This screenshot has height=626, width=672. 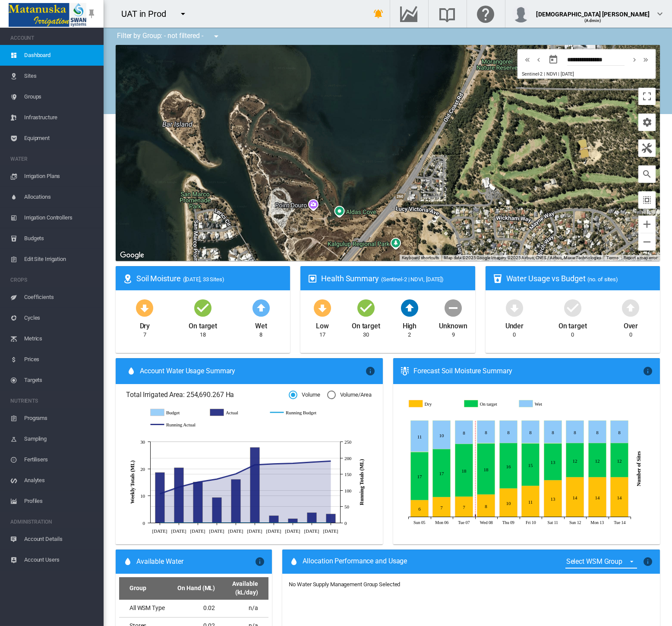 What do you see at coordinates (148, 14) in the screenshot?
I see `div: UAT in Prod` at bounding box center [148, 14].